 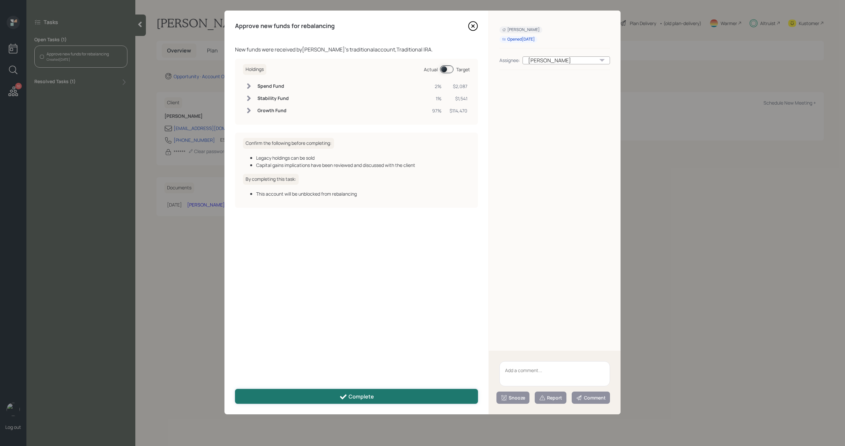 What do you see at coordinates (551, 398) in the screenshot?
I see `div: Report` at bounding box center [551, 398].